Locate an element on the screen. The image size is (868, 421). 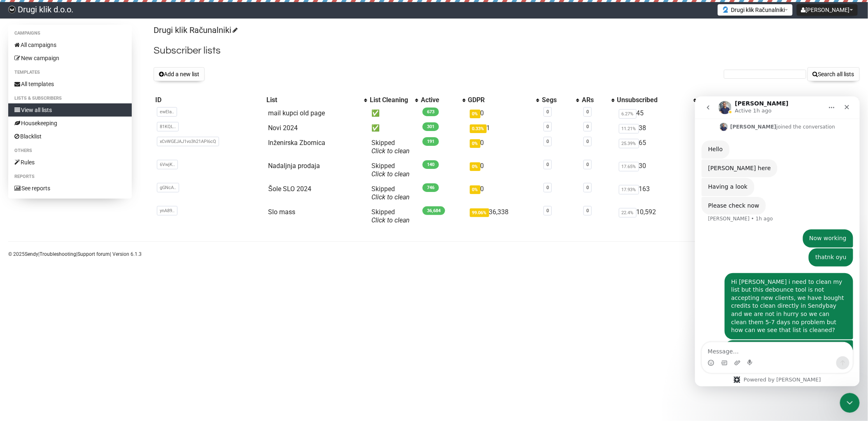
div: Having a look is located at coordinates (33, 91).